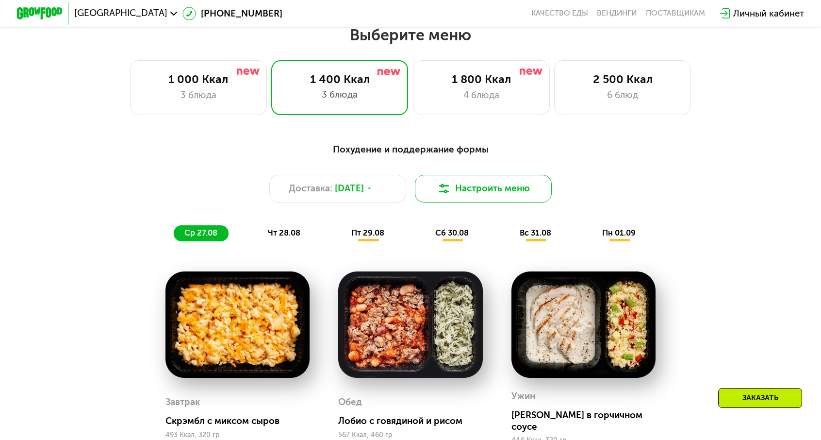 This screenshot has height=440, width=821. I want to click on a: Вендинги, so click(617, 13).